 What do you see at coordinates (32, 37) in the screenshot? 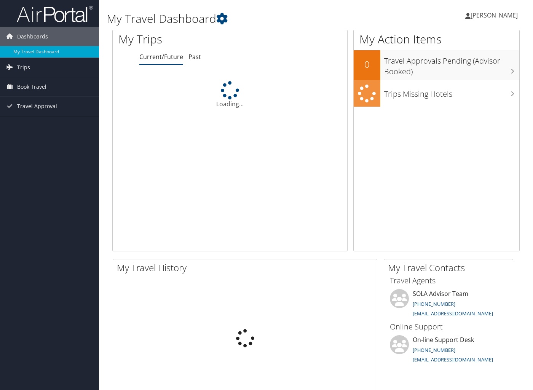
I see `span: Dashboards` at bounding box center [32, 37].